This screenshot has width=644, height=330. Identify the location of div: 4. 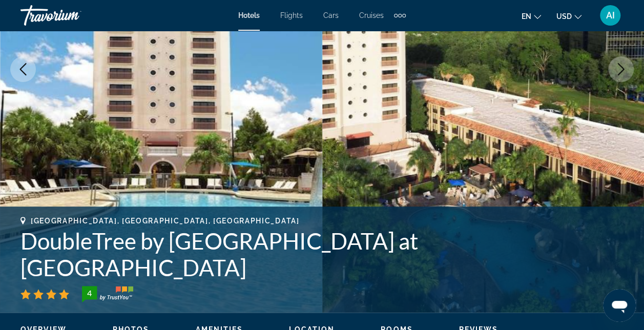
(89, 293).